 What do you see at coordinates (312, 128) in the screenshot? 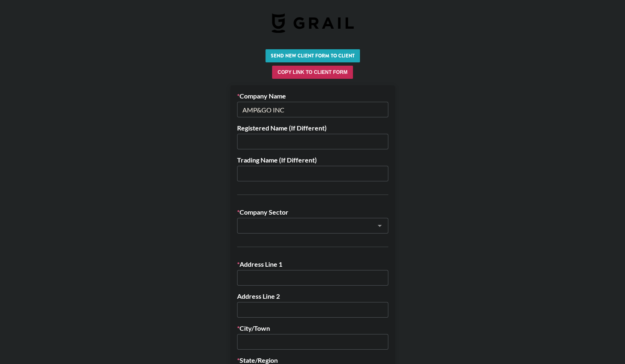
I see `label: Registered Name (If Different)` at bounding box center [312, 128].